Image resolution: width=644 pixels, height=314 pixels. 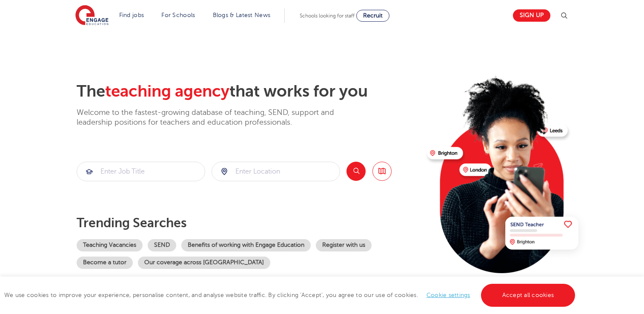 What do you see at coordinates (343, 245) in the screenshot?
I see `a: Register with us` at bounding box center [343, 245].